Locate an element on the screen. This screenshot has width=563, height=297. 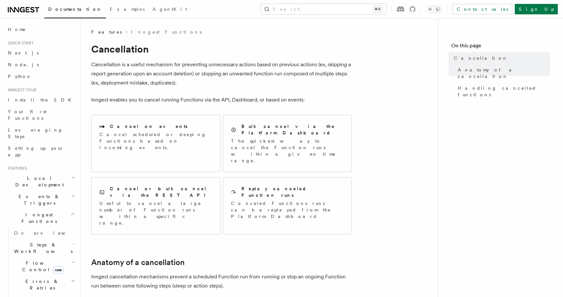
p: Cancellation is a useful mechanism for preventing unnecessary actions based on previous actions (... is located at coordinates (222, 74).